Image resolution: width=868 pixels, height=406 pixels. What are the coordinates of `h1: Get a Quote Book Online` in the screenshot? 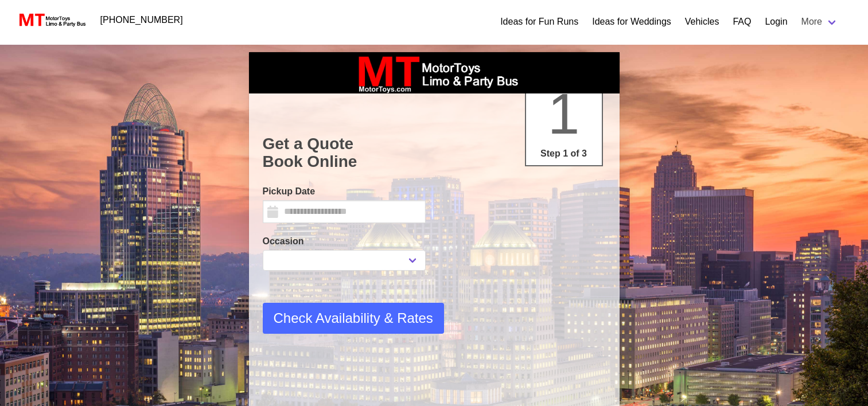 It's located at (434, 153).